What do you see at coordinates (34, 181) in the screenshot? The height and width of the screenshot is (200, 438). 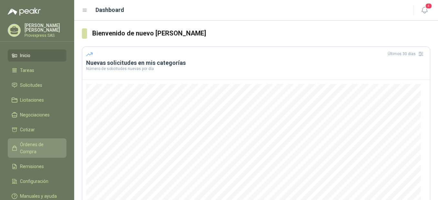 I see `span: Configuración` at bounding box center [34, 181].